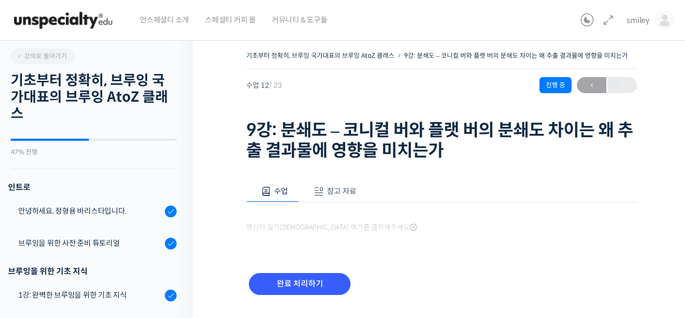 The width and height of the screenshot is (685, 318). I want to click on span: 참고 자료, so click(342, 191).